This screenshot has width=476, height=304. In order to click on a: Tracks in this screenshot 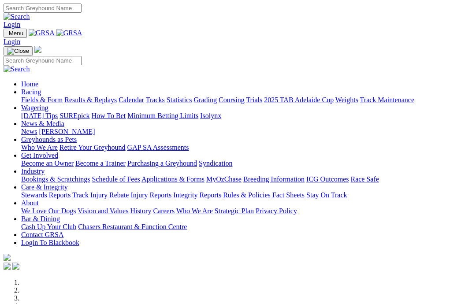, I will do `click(155, 100)`.